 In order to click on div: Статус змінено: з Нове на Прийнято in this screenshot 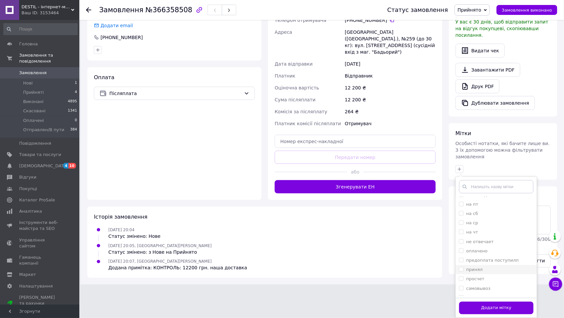, I will do `click(160, 252)`.